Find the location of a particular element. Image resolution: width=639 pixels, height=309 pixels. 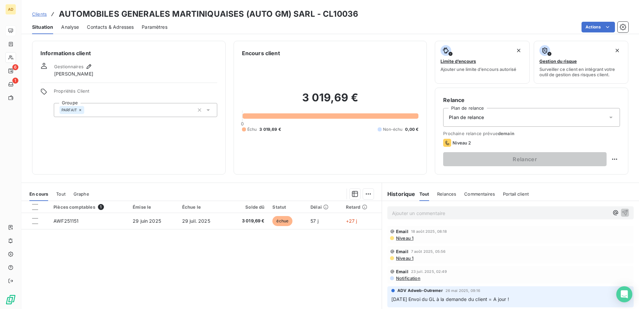

h3: AUTOMOBILES GENERALES MARTINIQUAISES (AUTO GM) SARL - CL10036 is located at coordinates (208, 14).